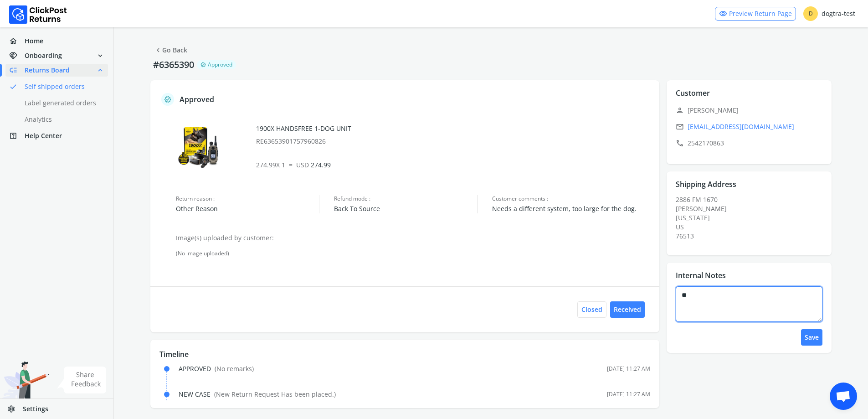  I want to click on span: Return reason :, so click(248, 199).